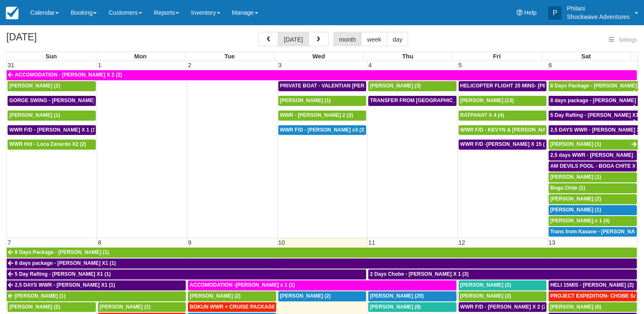 This screenshot has width=644, height=314. I want to click on a: WWR H/d - Loca Zanardo X2 (2), so click(52, 144).